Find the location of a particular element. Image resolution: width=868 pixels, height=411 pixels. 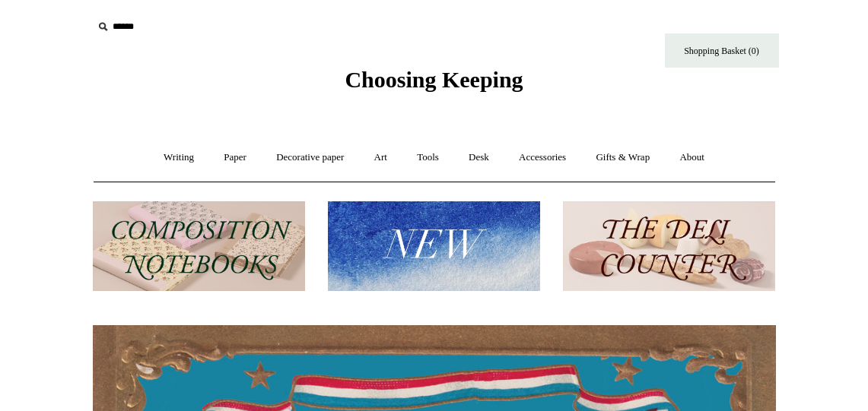

span: Choosing Keeping is located at coordinates (434, 79).